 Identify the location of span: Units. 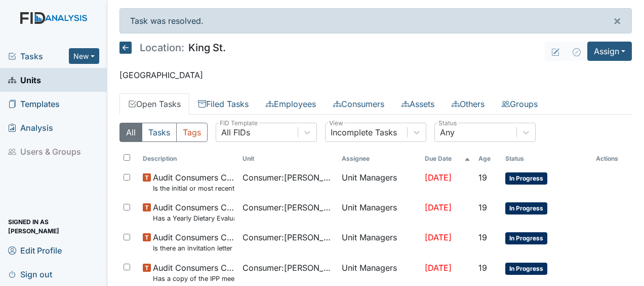
(24, 79).